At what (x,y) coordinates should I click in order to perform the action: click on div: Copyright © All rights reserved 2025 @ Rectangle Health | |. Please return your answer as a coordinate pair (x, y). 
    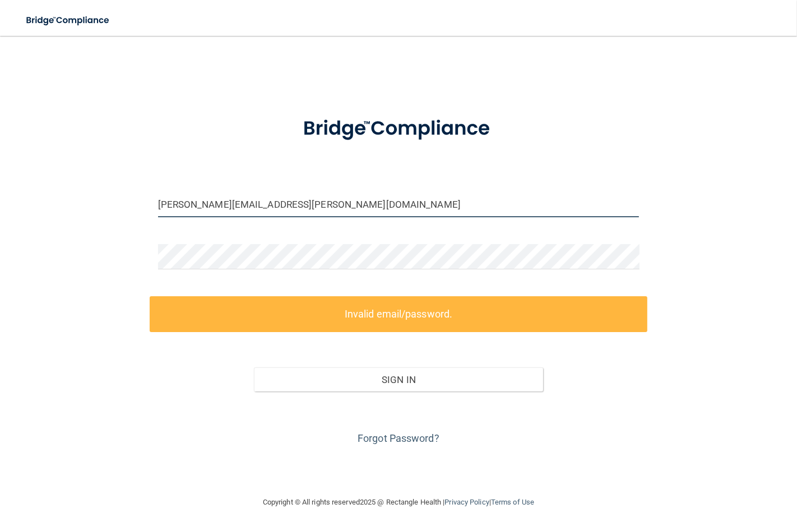
    Looking at the image, I should click on (398, 503).